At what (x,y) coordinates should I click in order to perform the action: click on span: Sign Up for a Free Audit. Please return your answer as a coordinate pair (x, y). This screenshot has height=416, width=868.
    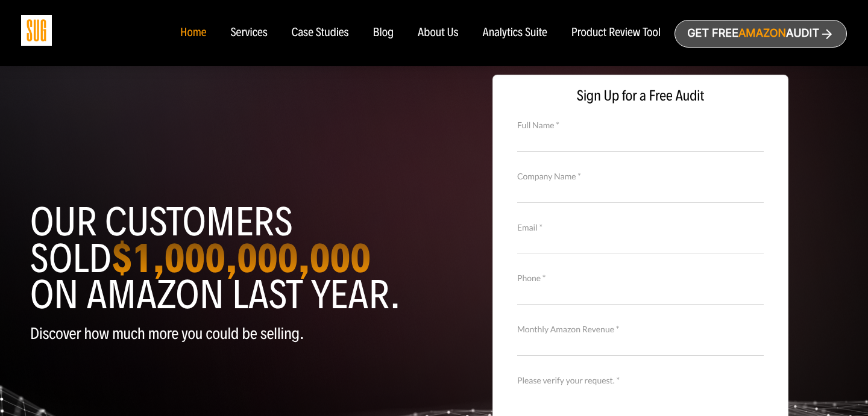
    Looking at the image, I should click on (640, 96).